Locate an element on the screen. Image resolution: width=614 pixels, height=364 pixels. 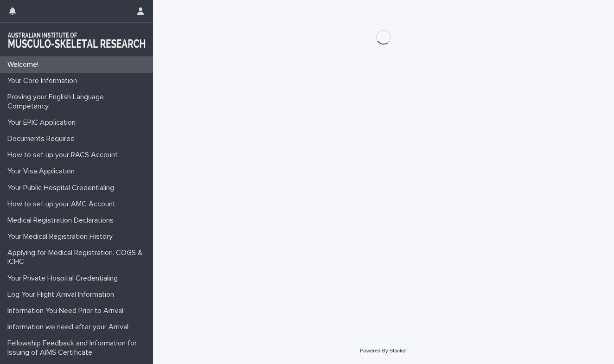
p: Information You Need Prior to Arrival is located at coordinates (67, 311).